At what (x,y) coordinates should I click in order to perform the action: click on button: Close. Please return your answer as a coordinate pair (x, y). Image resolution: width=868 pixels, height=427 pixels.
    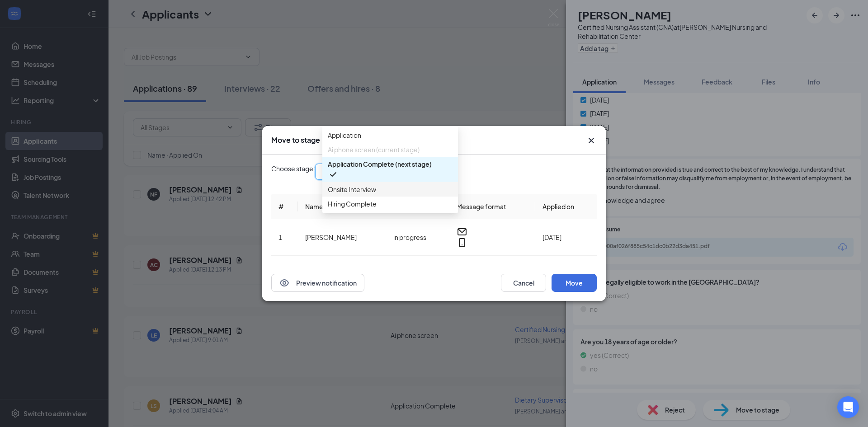
    Looking at the image, I should click on (591, 140).